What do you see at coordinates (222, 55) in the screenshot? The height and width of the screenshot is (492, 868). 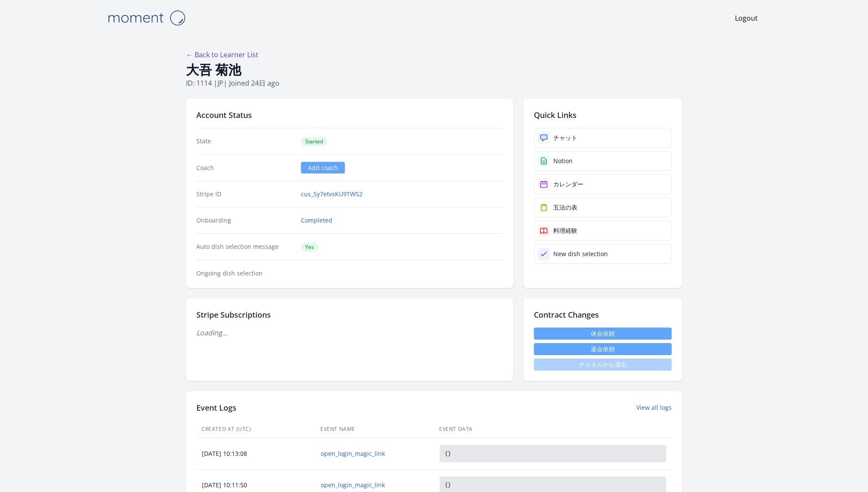 I see `a: ← Back to Learner List` at bounding box center [222, 55].